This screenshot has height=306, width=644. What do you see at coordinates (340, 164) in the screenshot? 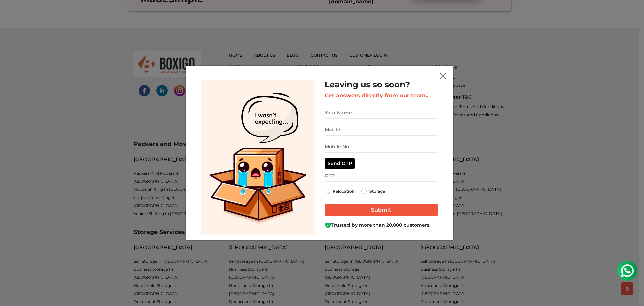
I see `button: Send OTP` at bounding box center [340, 164].